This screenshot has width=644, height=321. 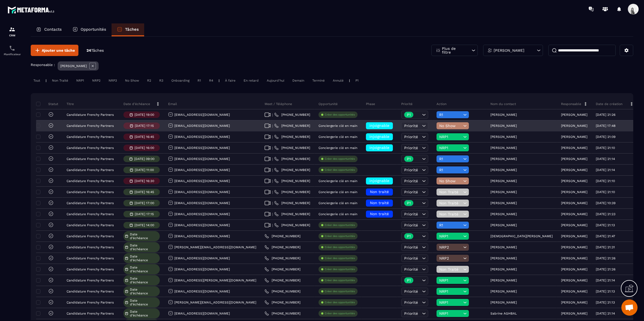 I want to click on p: Phase, so click(x=371, y=104).